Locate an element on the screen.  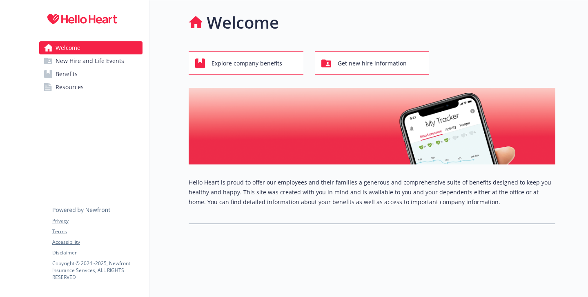
a: Accessibility is located at coordinates (97, 242).